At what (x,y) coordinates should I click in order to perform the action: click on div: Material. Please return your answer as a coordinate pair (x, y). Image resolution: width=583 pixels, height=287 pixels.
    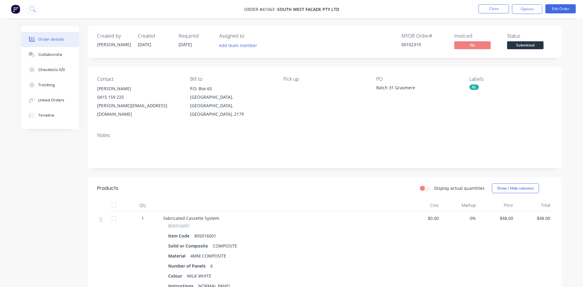
    Looking at the image, I should click on (178, 256).